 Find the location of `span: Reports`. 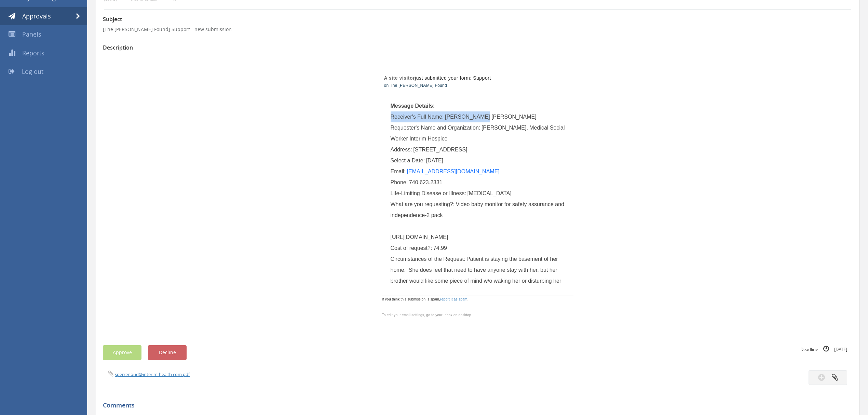

span: Reports is located at coordinates (33, 53).